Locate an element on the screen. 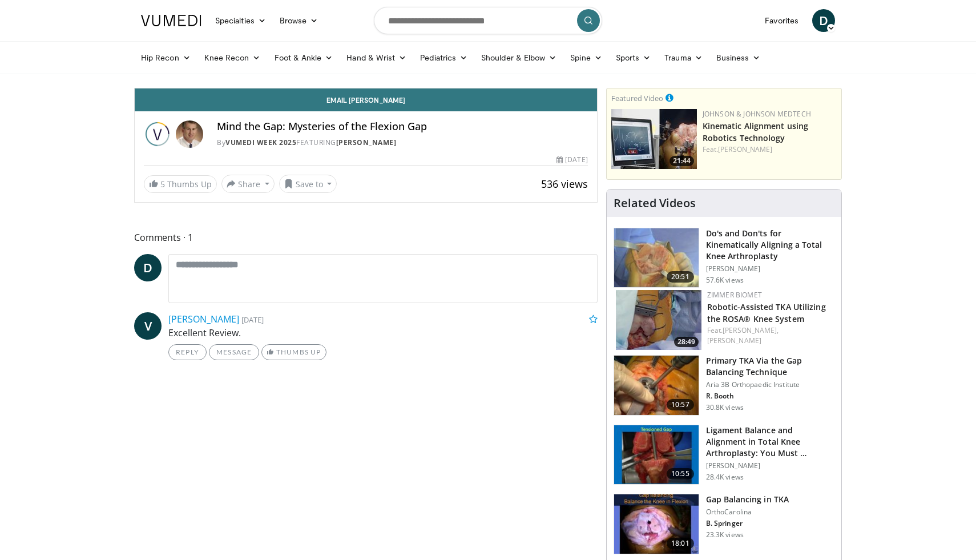  h4: Mind the Gap: Mysteries of the Flexion Gap is located at coordinates (402, 127).